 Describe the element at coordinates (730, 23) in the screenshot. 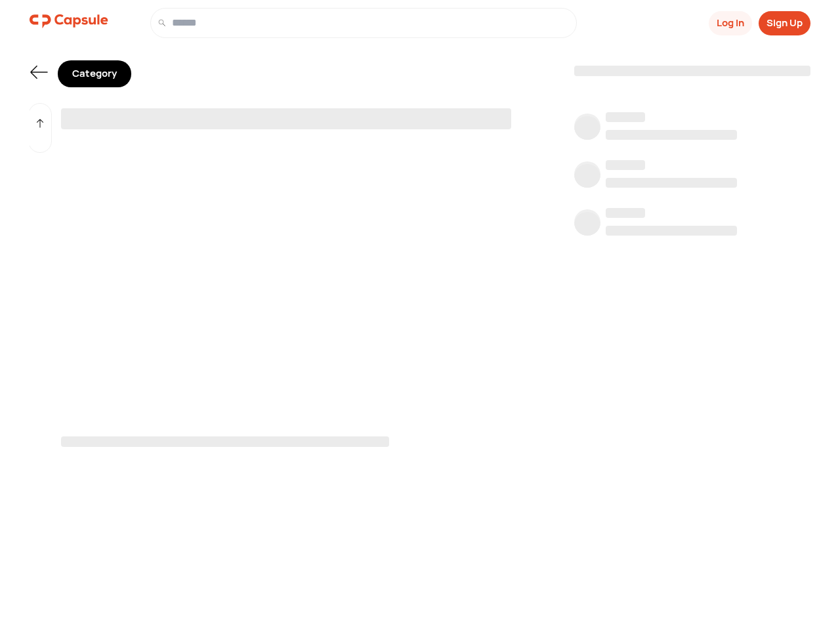

I see `button: Log In` at that location.